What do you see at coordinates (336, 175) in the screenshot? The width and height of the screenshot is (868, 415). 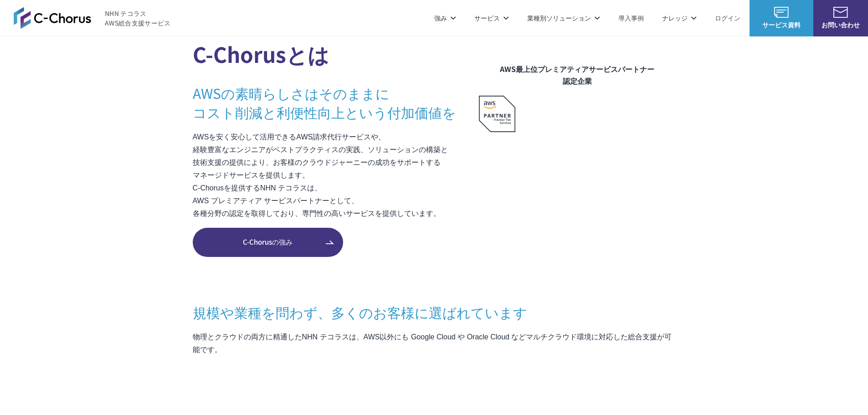 I see `p: AWSを安く安心して活用できるAWS請求代行サービスや、 経験豊富なエンジニアがベストプラクティスの実践、ソリューションの構築と 技術支援の提供により、お客様のクラウドジャーニーの成功をサポート...` at bounding box center [336, 175].